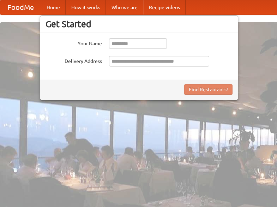  I want to click on button: Find Restaurants!, so click(208, 89).